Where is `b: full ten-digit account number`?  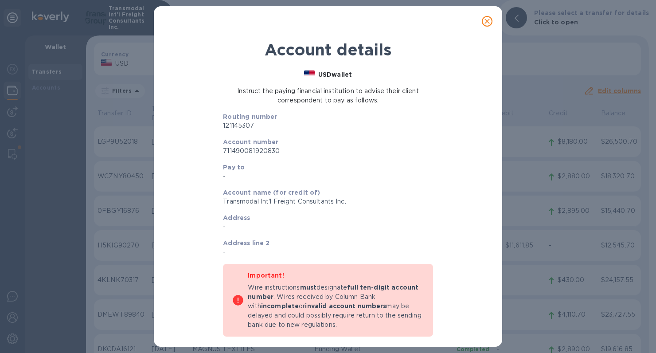 b: full ten-digit account number is located at coordinates (333, 292).